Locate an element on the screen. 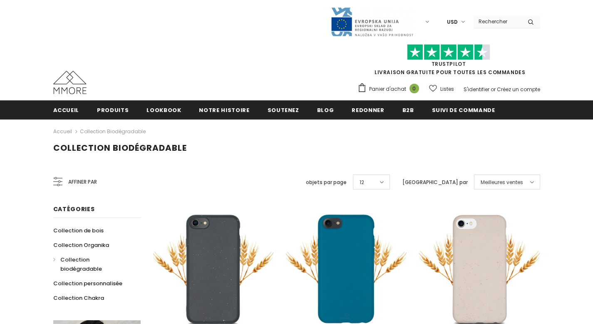  img: Javni Razpis is located at coordinates (372, 22).